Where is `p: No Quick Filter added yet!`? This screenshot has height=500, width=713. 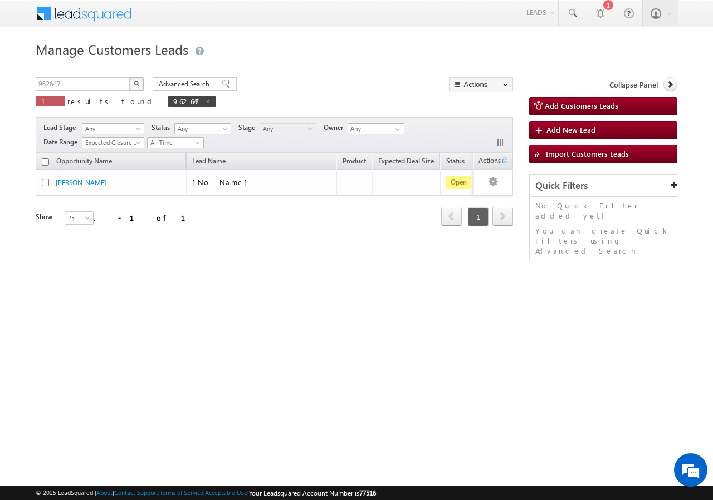
p: No Quick Filter added yet! is located at coordinates (604, 211).